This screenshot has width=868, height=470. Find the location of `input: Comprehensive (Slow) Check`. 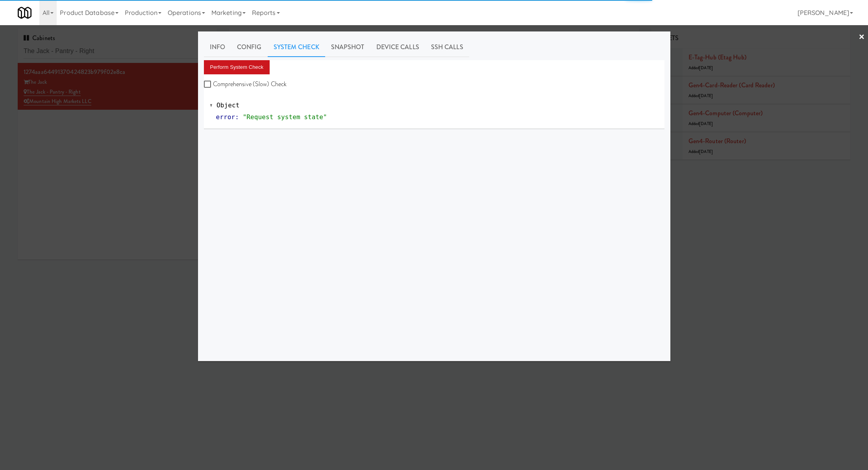

input: Comprehensive (Slow) Check is located at coordinates (208, 84).